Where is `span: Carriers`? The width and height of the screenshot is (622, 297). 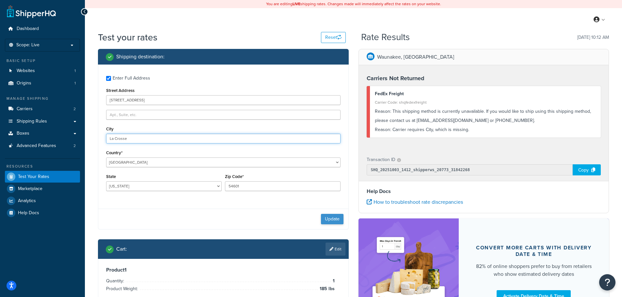 span: Carriers is located at coordinates (24, 109).